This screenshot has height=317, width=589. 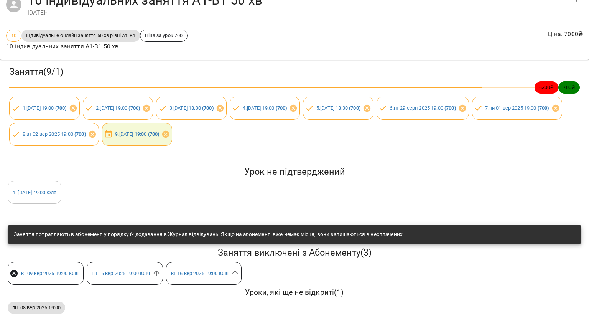 What do you see at coordinates (294, 292) in the screenshot?
I see `h6: Уроки, які ще не відкриті ( 1 )` at bounding box center [294, 292].